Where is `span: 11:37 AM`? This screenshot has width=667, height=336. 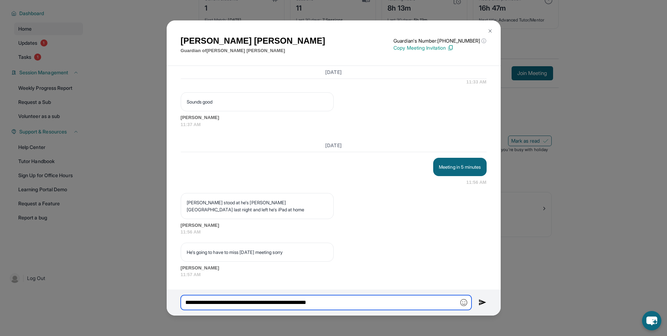
span: 11:37 AM is located at coordinates (334, 125).